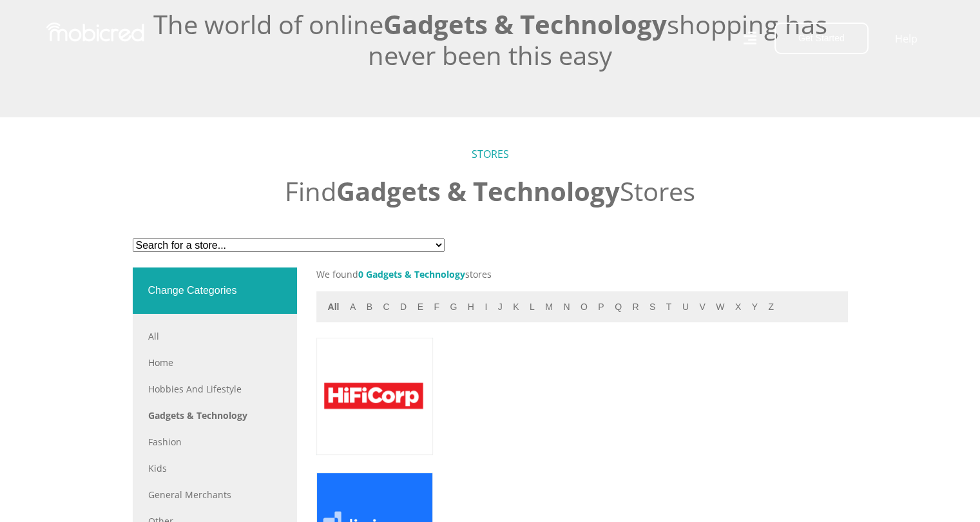  Describe the element at coordinates (754, 307) in the screenshot. I see `button: y` at that location.